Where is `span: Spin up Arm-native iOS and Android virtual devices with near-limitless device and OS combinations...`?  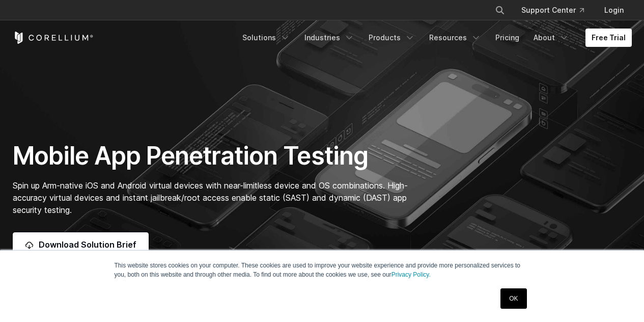
span: Spin up Arm-native iOS and Android virtual devices with near-limitless device and OS combinations... is located at coordinates (211, 198).